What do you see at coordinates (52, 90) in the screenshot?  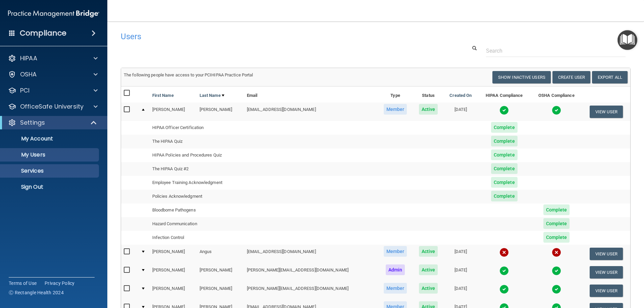 I see `a: PCI` at bounding box center [52, 90].